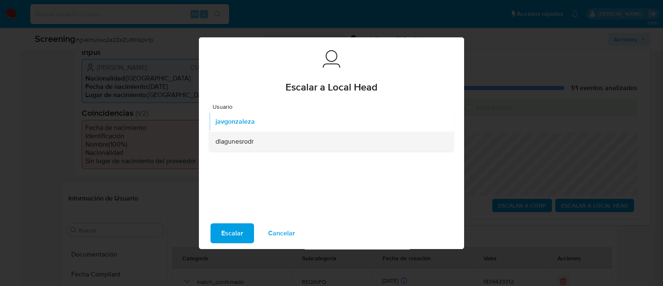  Describe the element at coordinates (281, 233) in the screenshot. I see `span: Cancelar` at that location.